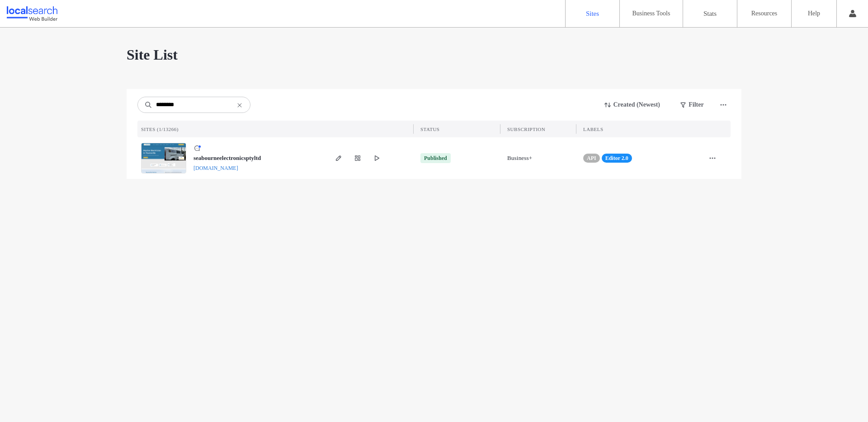 The height and width of the screenshot is (422, 868). I want to click on label: Help, so click(814, 13).